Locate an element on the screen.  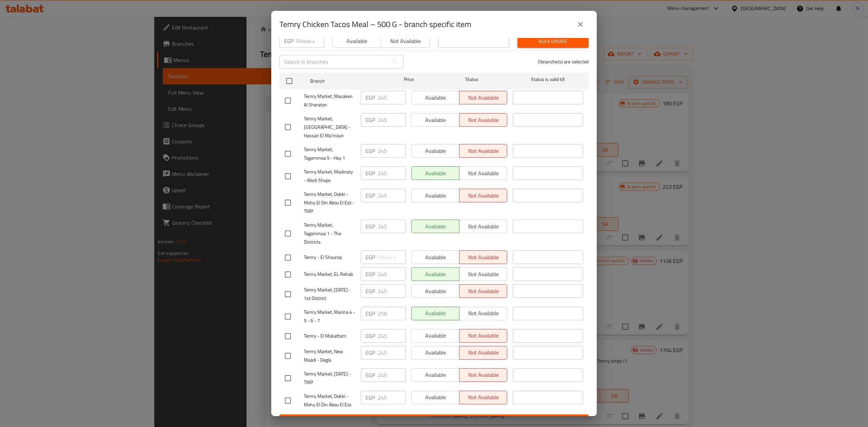
span: Price is located at coordinates (408, 79).